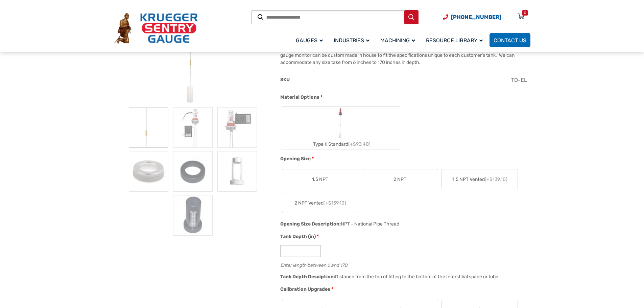  What do you see at coordinates (456, 40) in the screenshot?
I see `a: Resource Library` at bounding box center [456, 40].